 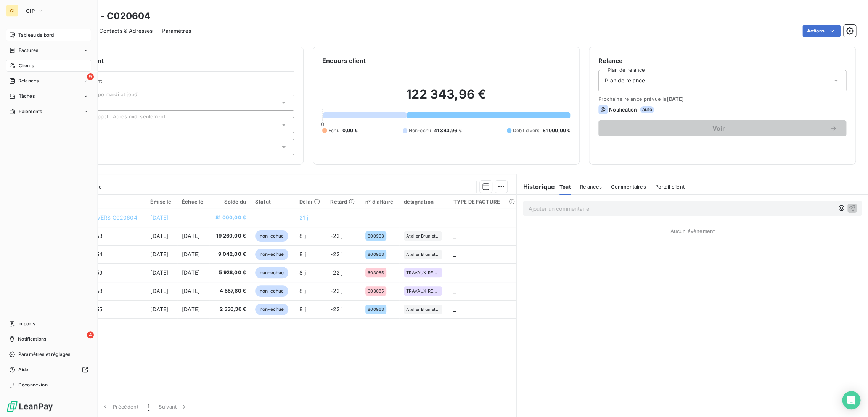 I want to click on span: Aucun évènement, so click(x=692, y=231).